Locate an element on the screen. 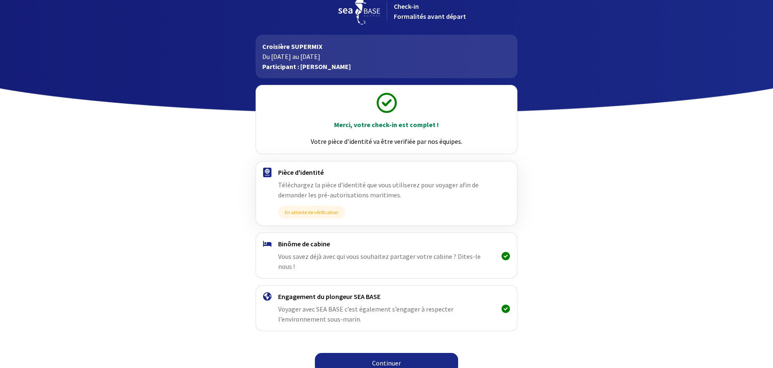 The image size is (773, 368). img: binome.svg is located at coordinates (267, 244).